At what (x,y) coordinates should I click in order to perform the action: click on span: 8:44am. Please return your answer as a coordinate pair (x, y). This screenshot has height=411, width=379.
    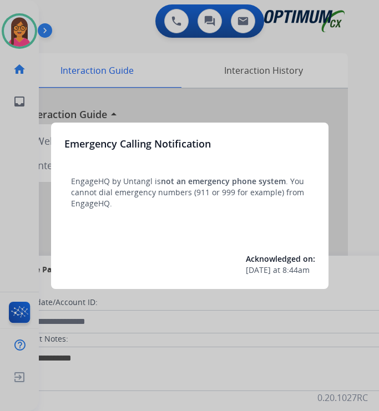
    Looking at the image, I should click on (296, 270).